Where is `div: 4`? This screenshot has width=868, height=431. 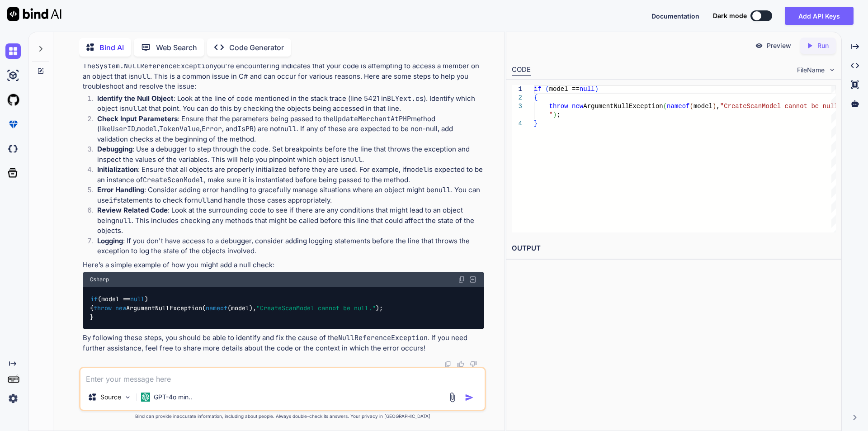
div: 4 is located at coordinates (517, 123).